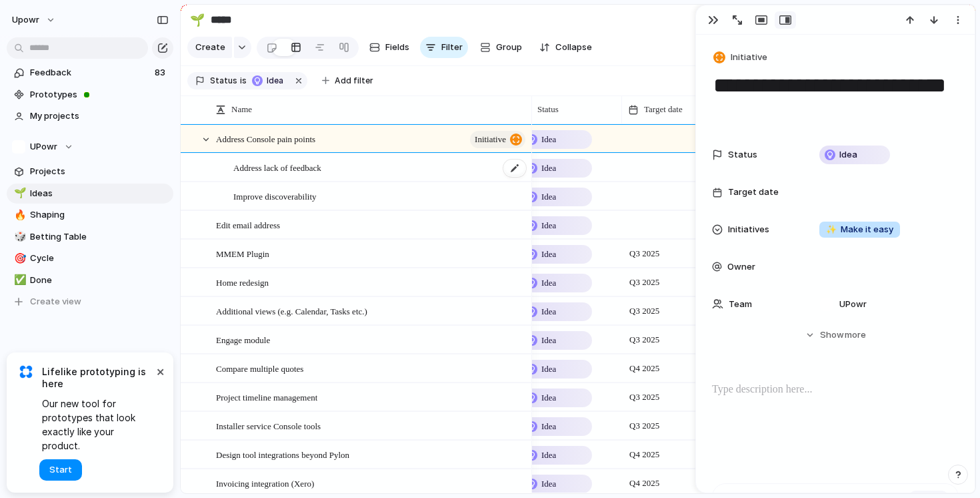  Describe the element at coordinates (209, 48) in the screenshot. I see `button: Create` at that location.